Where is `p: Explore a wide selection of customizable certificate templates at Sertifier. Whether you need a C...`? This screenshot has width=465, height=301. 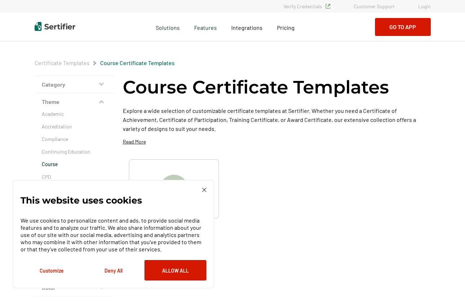 p: Explore a wide selection of customizable certificate templates at Sertifier. Whether you need a C... is located at coordinates (277, 120).